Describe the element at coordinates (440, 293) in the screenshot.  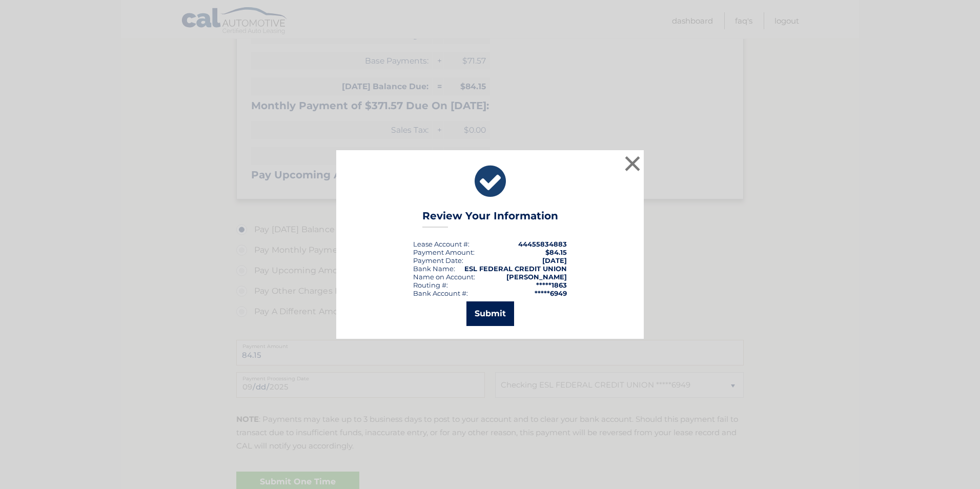
I see `div: Bank Account #:` at that location.